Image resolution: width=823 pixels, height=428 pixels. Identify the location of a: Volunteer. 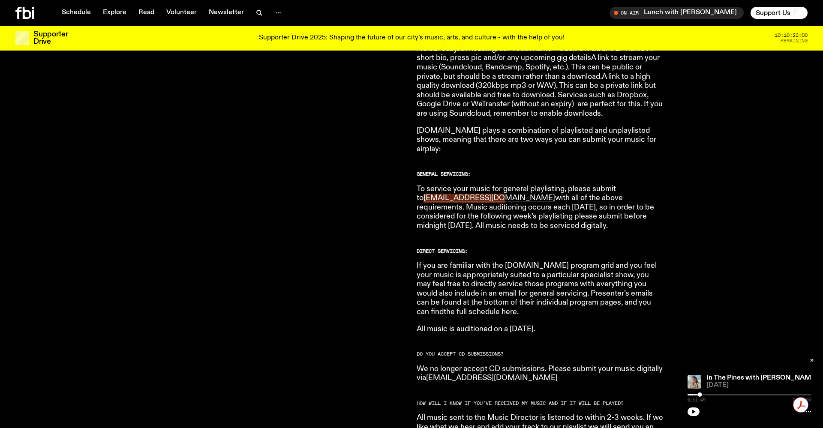
(181, 13).